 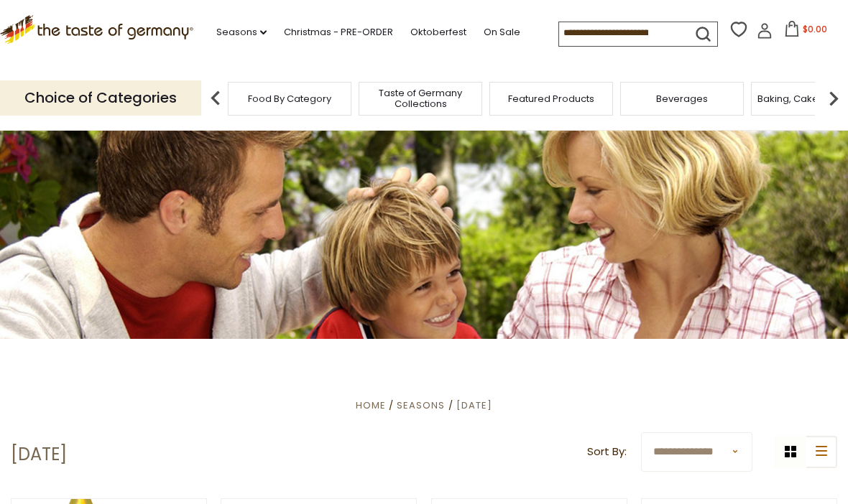 What do you see at coordinates (439, 32) in the screenshot?
I see `a: Oktoberfest` at bounding box center [439, 32].